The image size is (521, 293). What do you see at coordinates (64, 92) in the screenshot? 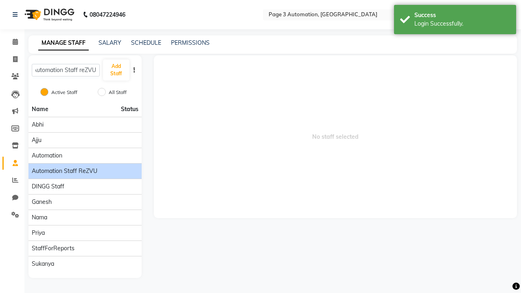
I see `label: Active Staff` at bounding box center [64, 92].